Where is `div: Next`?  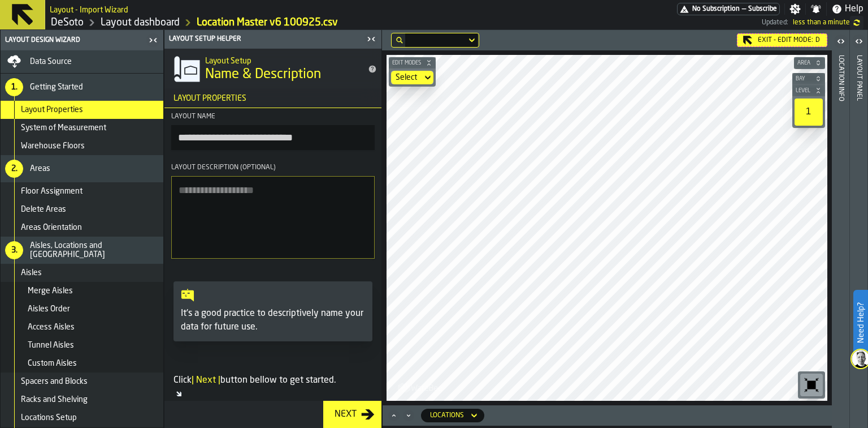
div: Next is located at coordinates (345, 414).